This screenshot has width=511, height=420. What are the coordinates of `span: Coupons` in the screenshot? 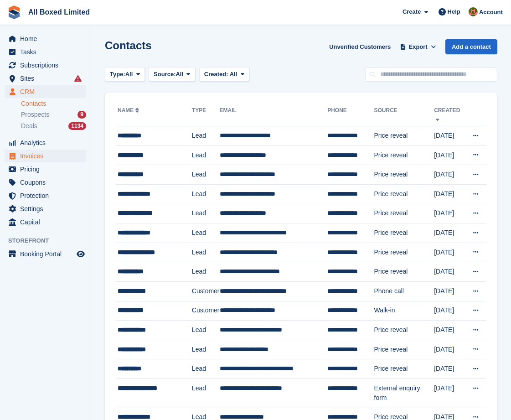 It's located at (47, 182).